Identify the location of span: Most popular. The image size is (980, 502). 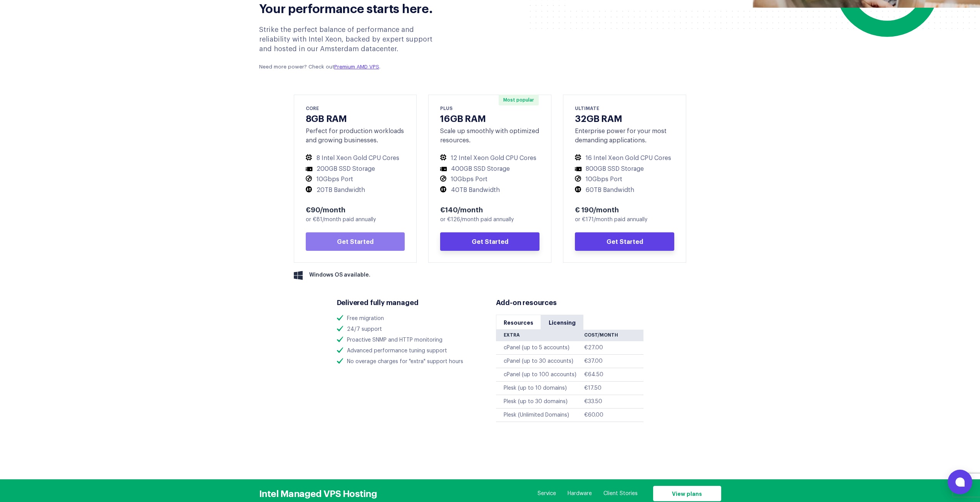
(518, 100).